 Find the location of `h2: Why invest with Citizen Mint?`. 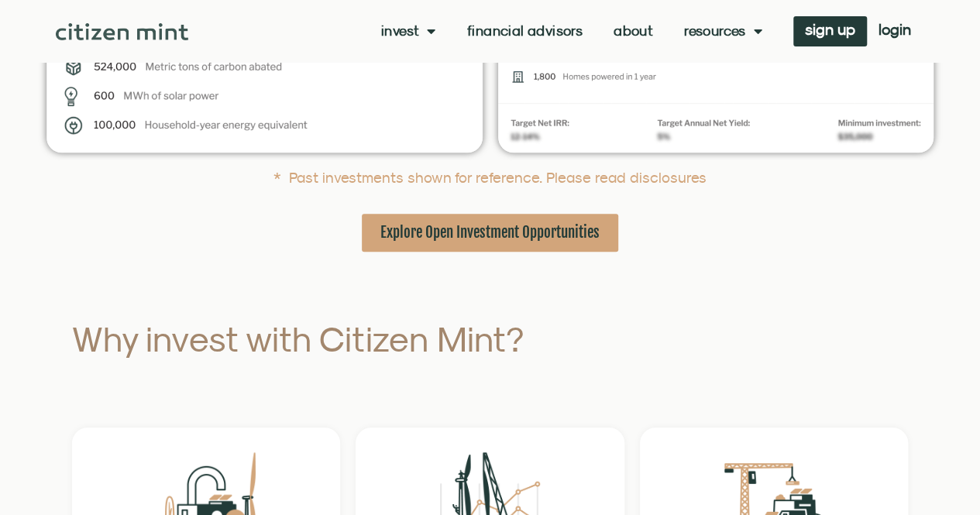

h2: Why invest with Citizen Mint? is located at coordinates (341, 339).